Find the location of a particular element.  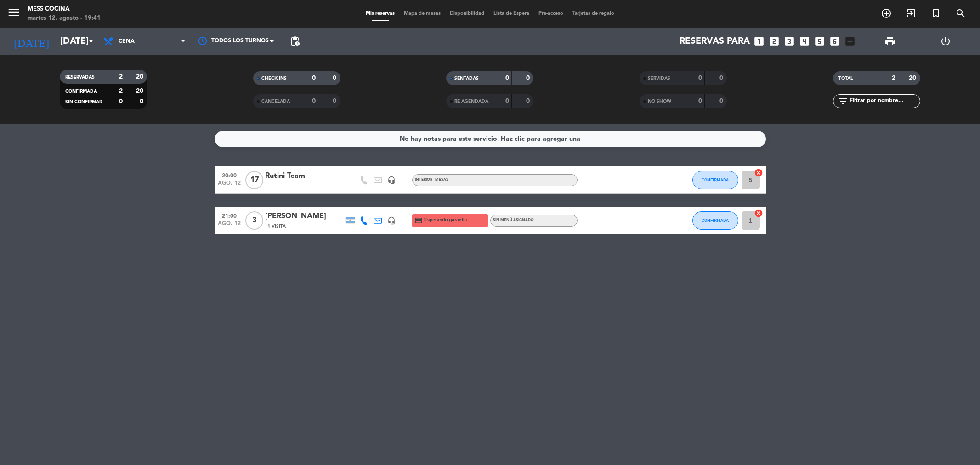

span: 1 Visita is located at coordinates (277, 227).